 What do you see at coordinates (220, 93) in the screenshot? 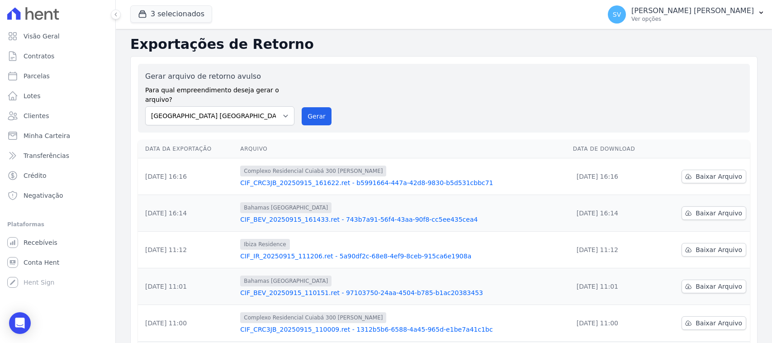
I see `label: Para qual empreendimento deseja gerar o arquivo?` at bounding box center [220, 93].